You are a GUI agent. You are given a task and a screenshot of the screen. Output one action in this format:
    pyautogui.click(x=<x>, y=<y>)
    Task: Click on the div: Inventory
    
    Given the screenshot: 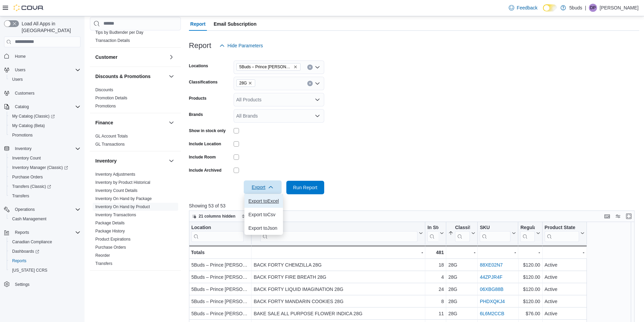 What is the action you would take?
    pyautogui.click(x=135, y=220)
    